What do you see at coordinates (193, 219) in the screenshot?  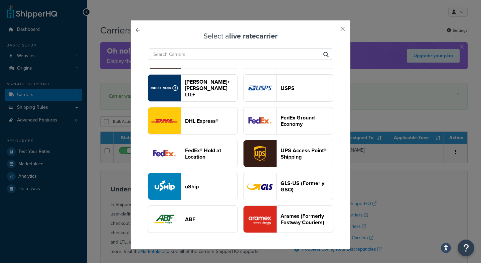 I see `button: abfFreight logoABF` at bounding box center [193, 219].